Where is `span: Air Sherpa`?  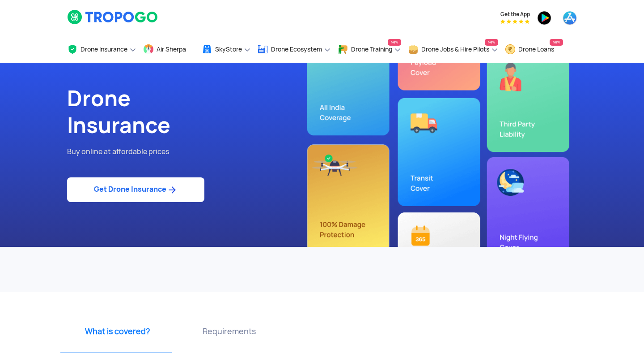 span: Air Sherpa is located at coordinates (171, 49).